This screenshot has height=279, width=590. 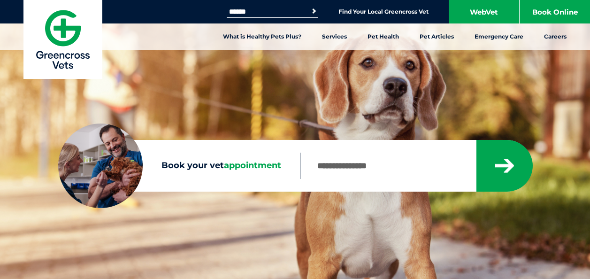 I want to click on label: Book your vet, so click(x=179, y=166).